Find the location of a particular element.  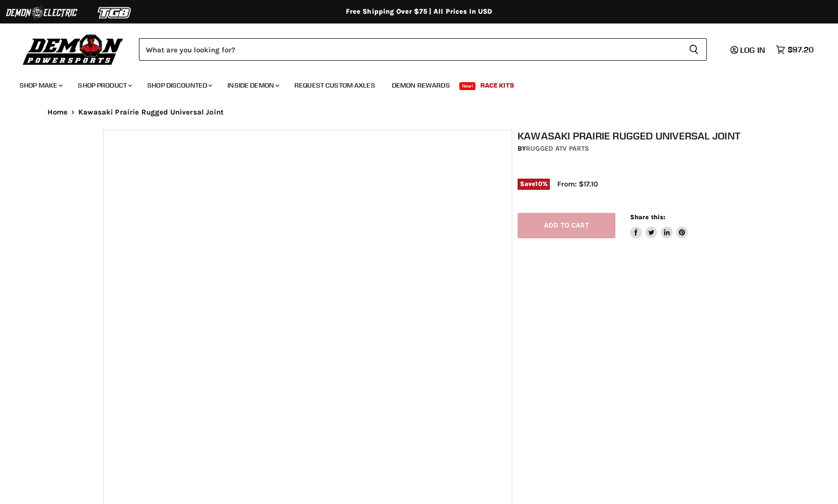

input: Search is located at coordinates (410, 50).